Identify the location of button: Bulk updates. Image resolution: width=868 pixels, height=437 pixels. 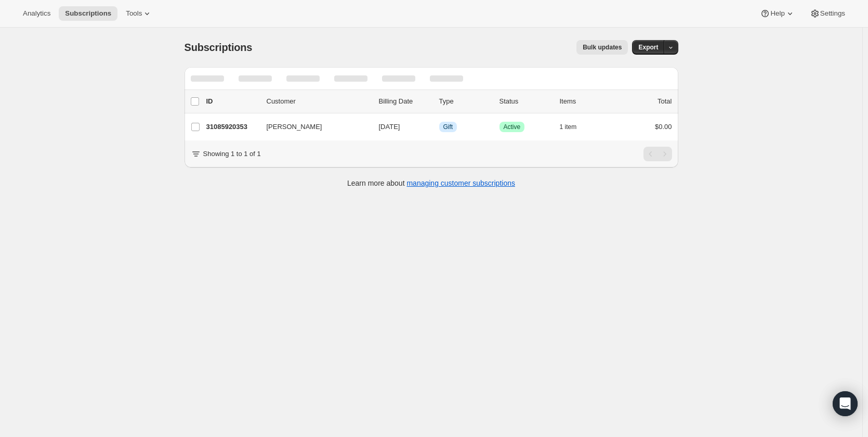
(602, 48).